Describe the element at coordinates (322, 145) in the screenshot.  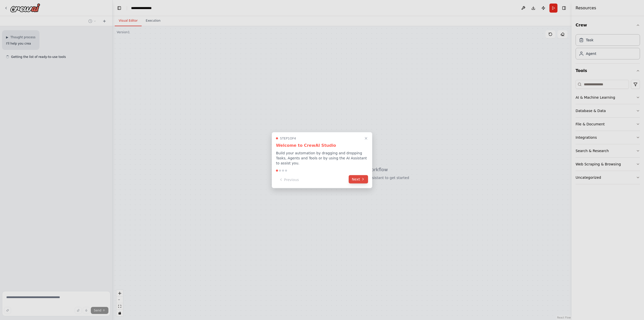
I see `h3: Welcome to CrewAI Studio` at that location.